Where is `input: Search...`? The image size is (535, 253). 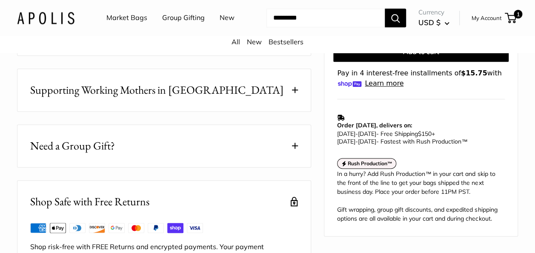 input: Search... is located at coordinates (326, 18).